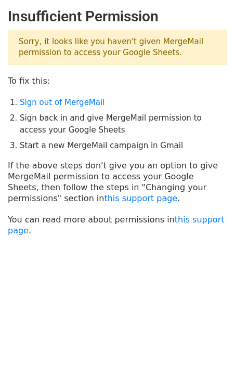 This screenshot has height=382, width=235. What do you see at coordinates (118, 17) in the screenshot?
I see `h2: Insufficient Permission` at bounding box center [118, 17].